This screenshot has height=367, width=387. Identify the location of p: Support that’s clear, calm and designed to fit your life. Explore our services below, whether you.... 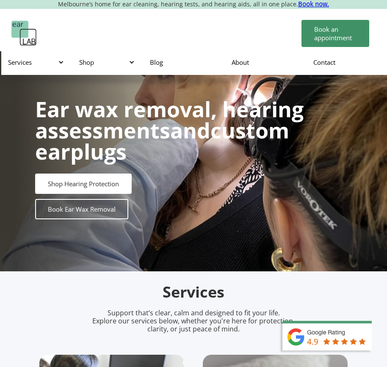
(193, 321).